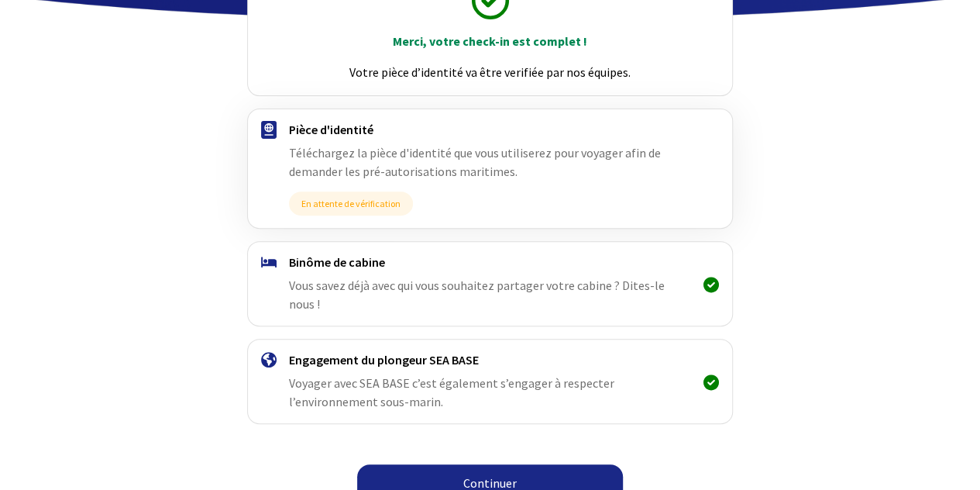  Describe the element at coordinates (452, 393) in the screenshot. I see `span: Voyager avec SEA BASE c’est également s’engager à respecter l’environnement sous-marin.` at that location.